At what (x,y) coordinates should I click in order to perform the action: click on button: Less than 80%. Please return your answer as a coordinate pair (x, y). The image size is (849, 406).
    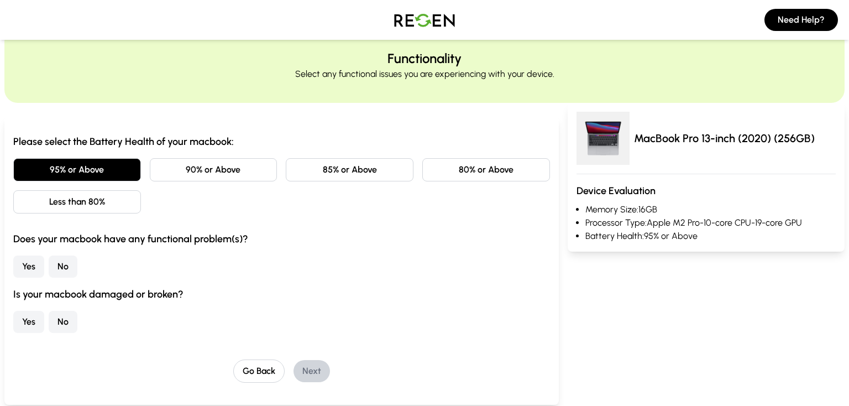
    Looking at the image, I should click on (77, 202).